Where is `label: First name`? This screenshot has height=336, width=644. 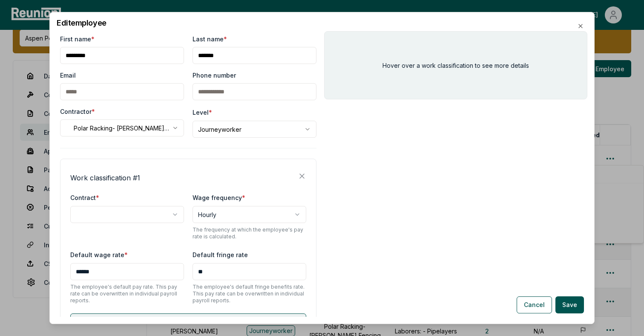
label: First name is located at coordinates (77, 39).